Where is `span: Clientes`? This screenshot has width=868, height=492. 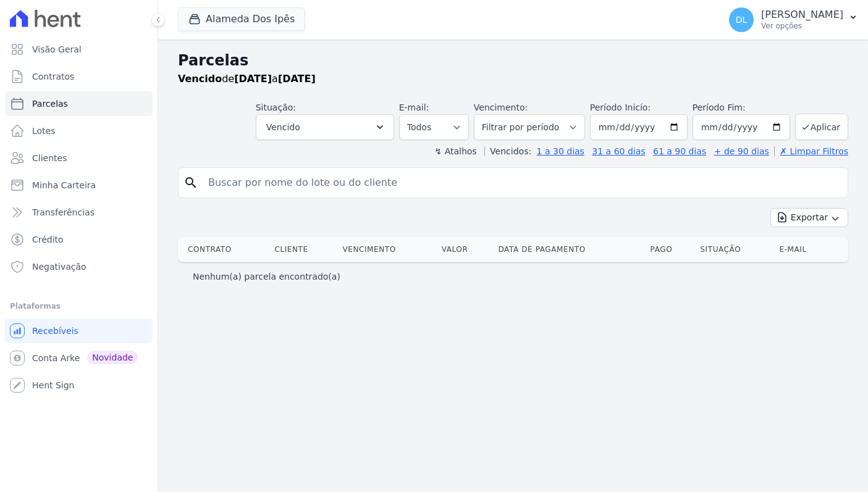 span: Clientes is located at coordinates (50, 158).